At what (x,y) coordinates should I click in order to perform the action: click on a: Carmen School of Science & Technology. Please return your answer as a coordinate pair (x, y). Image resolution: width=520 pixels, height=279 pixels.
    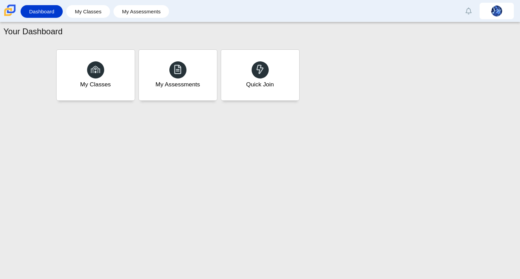
    Looking at the image, I should click on (10, 15).